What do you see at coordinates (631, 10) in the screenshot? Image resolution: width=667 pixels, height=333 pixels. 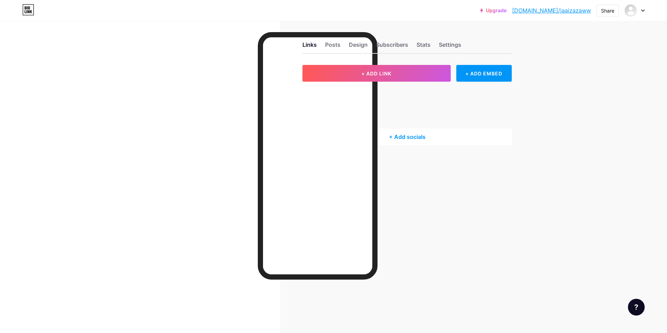 I see `img: Jaai Zaza GG` at bounding box center [631, 10].